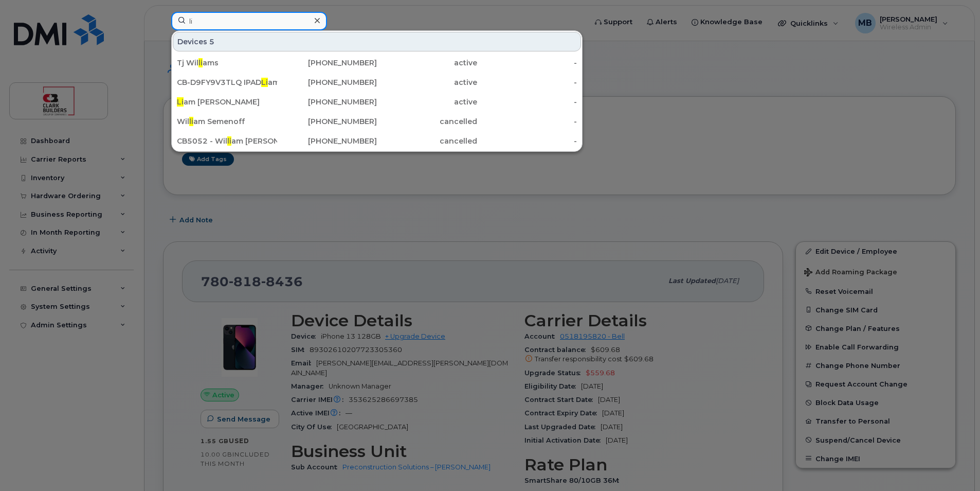  I want to click on div: Tj Wil ams, so click(227, 63).